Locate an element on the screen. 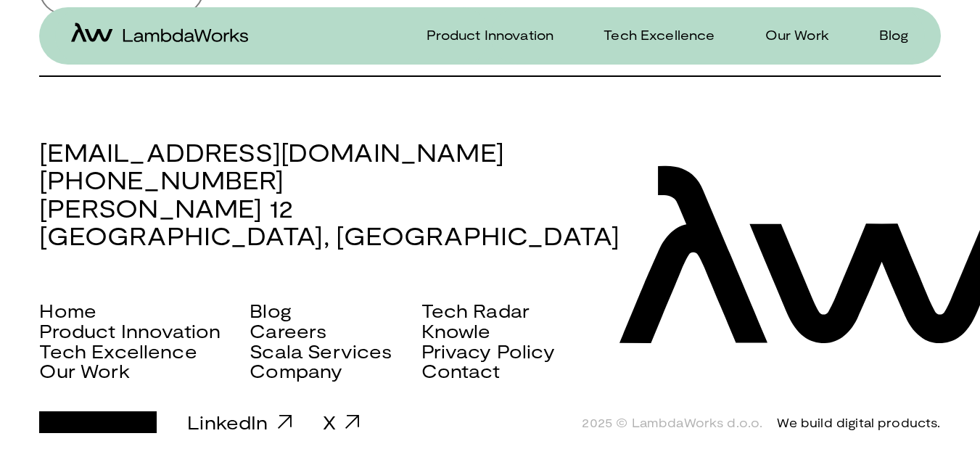 This screenshot has width=980, height=465. a: X is located at coordinates (341, 422).